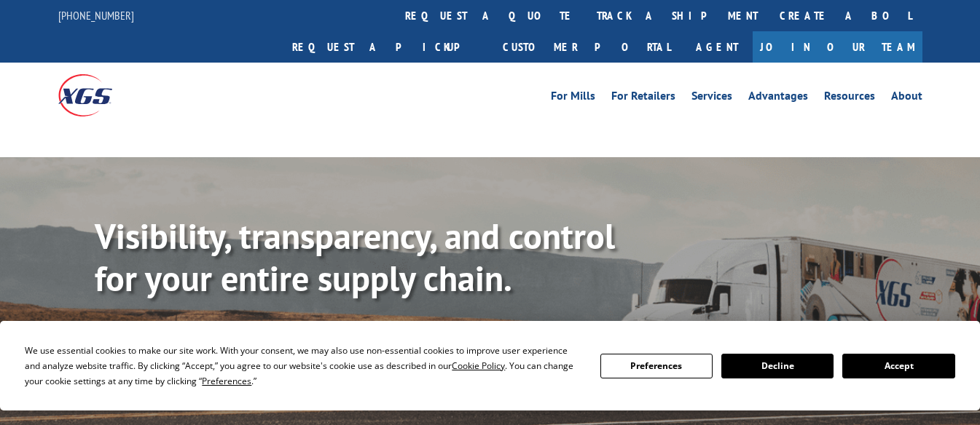  What do you see at coordinates (643, 98) in the screenshot?
I see `a: For Retailers` at bounding box center [643, 98].